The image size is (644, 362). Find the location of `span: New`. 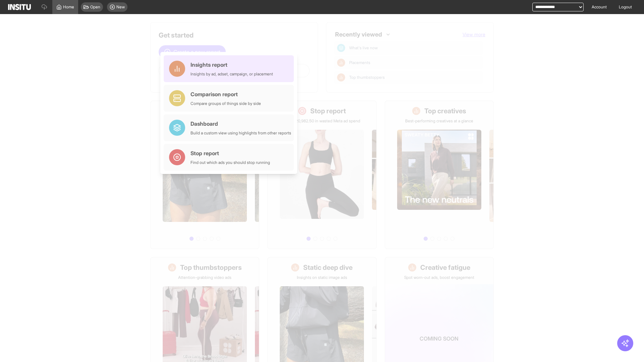

span: New is located at coordinates (120, 7).